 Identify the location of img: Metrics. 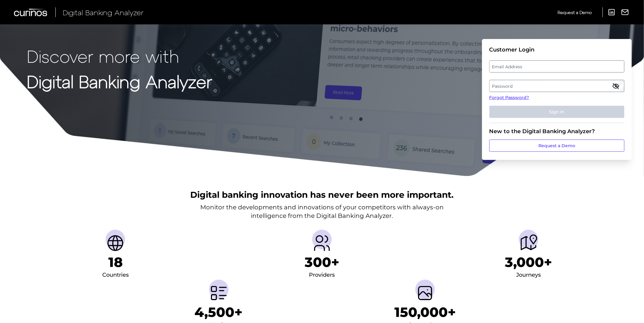
(219, 293).